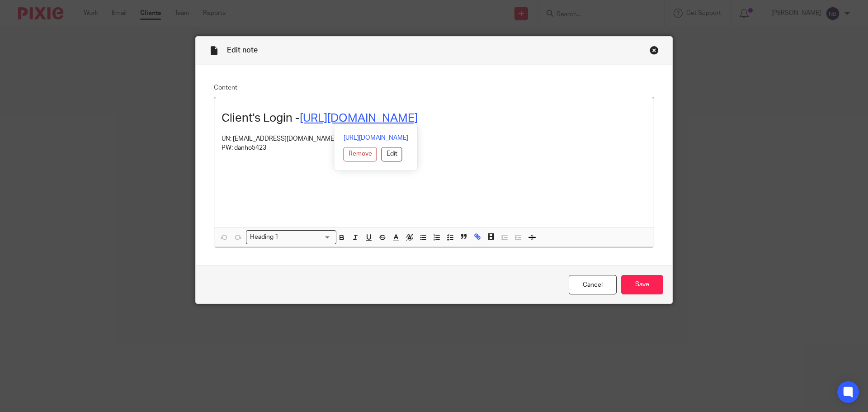  I want to click on span: Edit note, so click(242, 50).